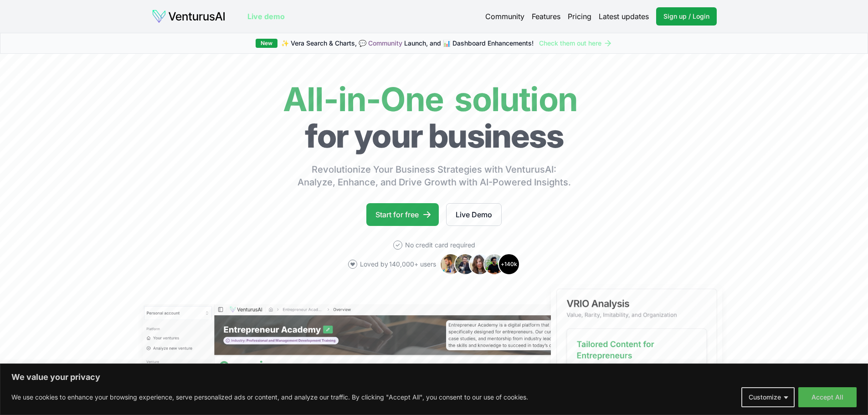 The image size is (868, 415). What do you see at coordinates (474, 215) in the screenshot?
I see `a: Live Demo` at bounding box center [474, 215].